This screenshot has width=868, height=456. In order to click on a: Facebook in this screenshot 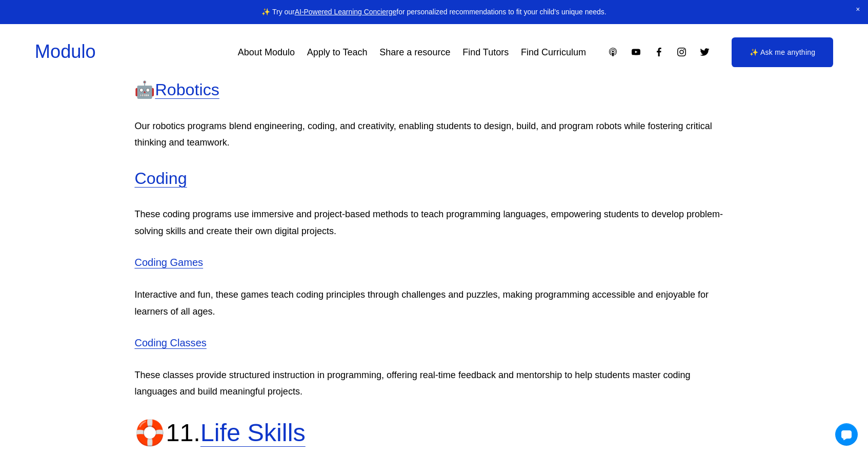, I will do `click(659, 52)`.